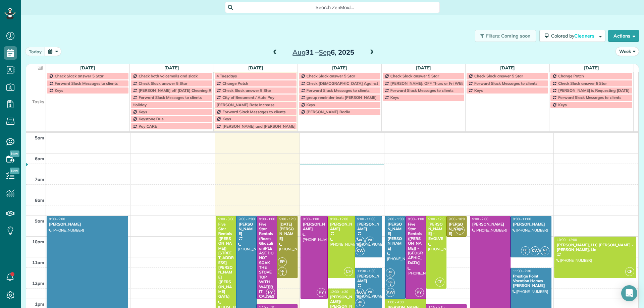 The width and height of the screenshot is (644, 308). I want to click on button: Week, so click(627, 51).